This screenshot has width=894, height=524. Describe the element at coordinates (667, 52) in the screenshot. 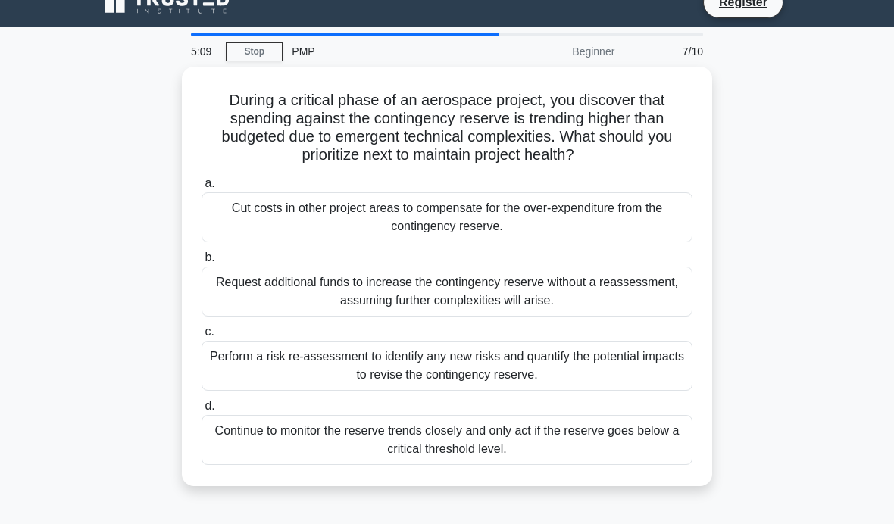

I see `div: 7/10` at that location.